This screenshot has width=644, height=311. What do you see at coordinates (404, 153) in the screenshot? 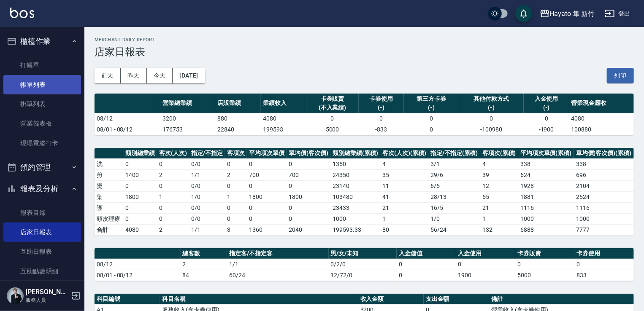
I see `th: 客次(人次)(累積)` at bounding box center [404, 153].